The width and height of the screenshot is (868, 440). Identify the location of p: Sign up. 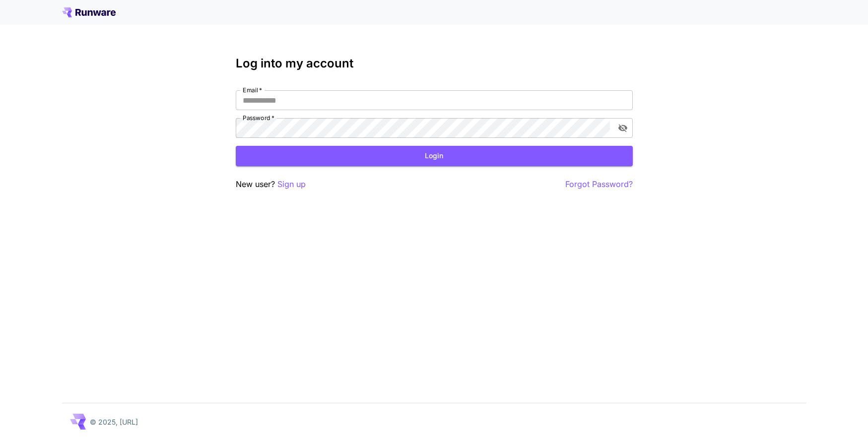
(291, 184).